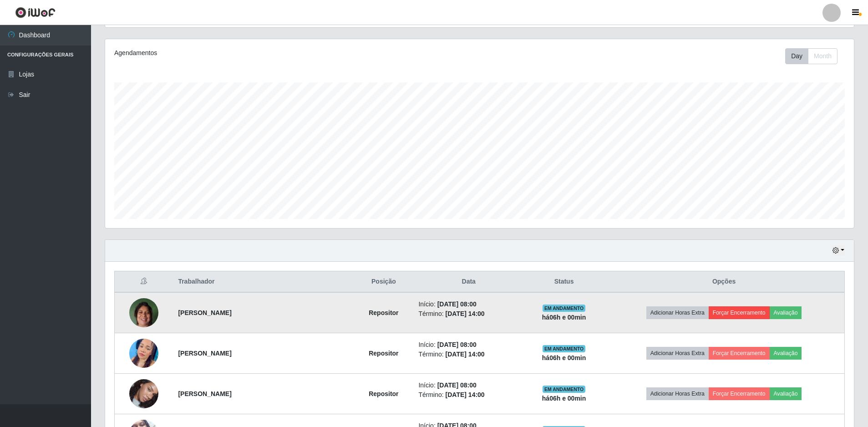 This screenshot has width=868, height=427. Describe the element at coordinates (263, 282) in the screenshot. I see `th: Trabalhador` at that location.